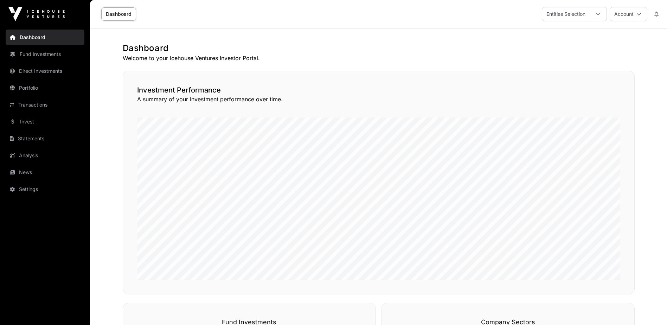 The image size is (667, 325). Describe the element at coordinates (629, 14) in the screenshot. I see `button: Account` at that location.